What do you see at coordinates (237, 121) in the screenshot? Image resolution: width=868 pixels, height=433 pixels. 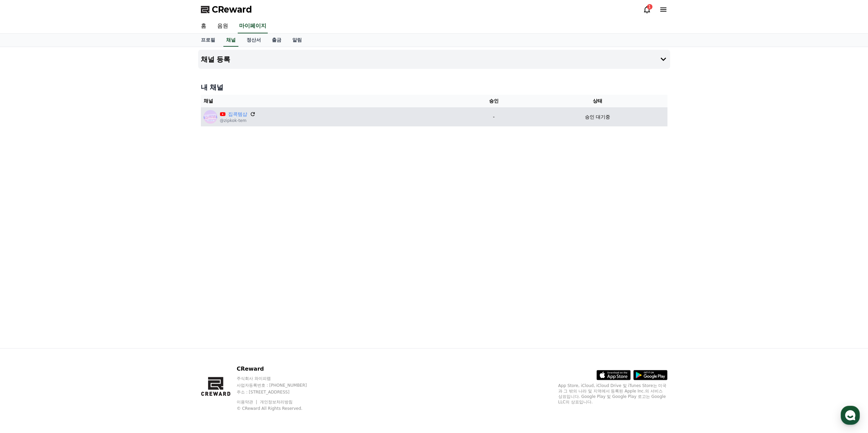 I see `p: @zipkok-tem` at bounding box center [237, 121].